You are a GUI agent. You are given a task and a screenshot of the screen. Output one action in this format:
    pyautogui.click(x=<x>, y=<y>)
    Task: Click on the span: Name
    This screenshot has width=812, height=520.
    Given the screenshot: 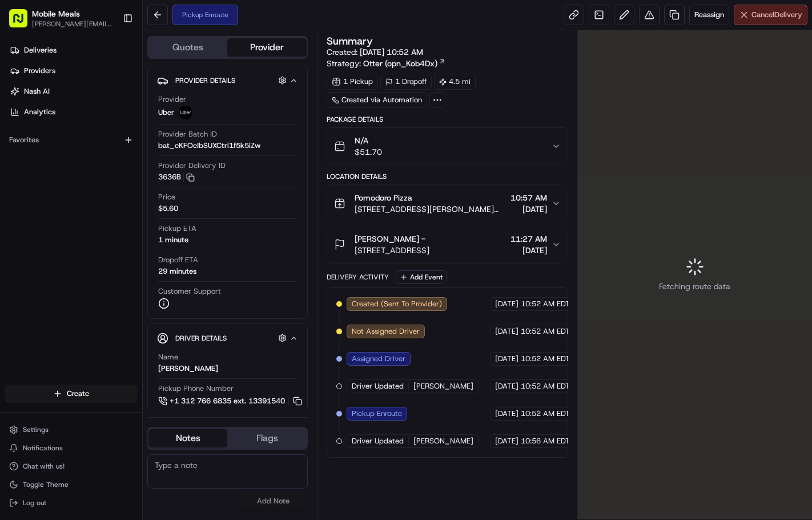 What is the action you would take?
    pyautogui.click(x=168, y=358)
    